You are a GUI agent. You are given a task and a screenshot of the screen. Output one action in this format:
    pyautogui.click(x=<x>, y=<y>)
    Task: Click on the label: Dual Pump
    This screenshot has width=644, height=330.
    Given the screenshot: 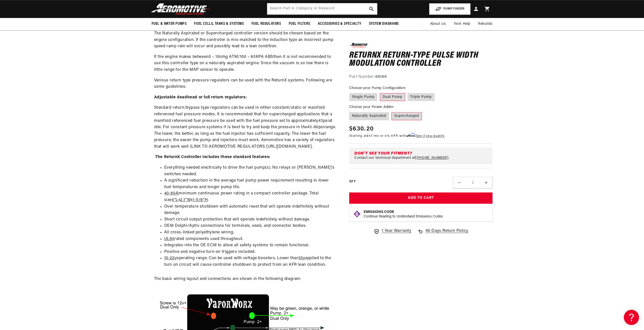 What is the action you would take?
    pyautogui.click(x=393, y=97)
    